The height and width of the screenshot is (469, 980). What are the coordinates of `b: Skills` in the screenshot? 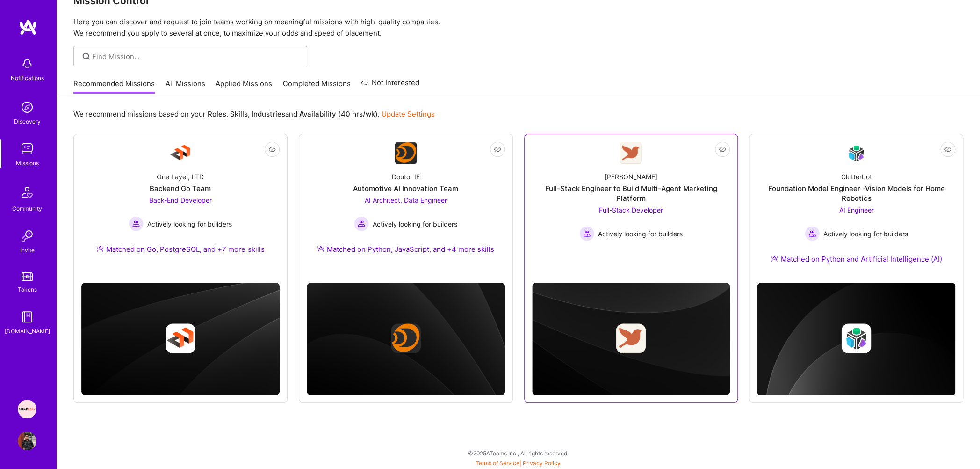 It's located at (239, 114).